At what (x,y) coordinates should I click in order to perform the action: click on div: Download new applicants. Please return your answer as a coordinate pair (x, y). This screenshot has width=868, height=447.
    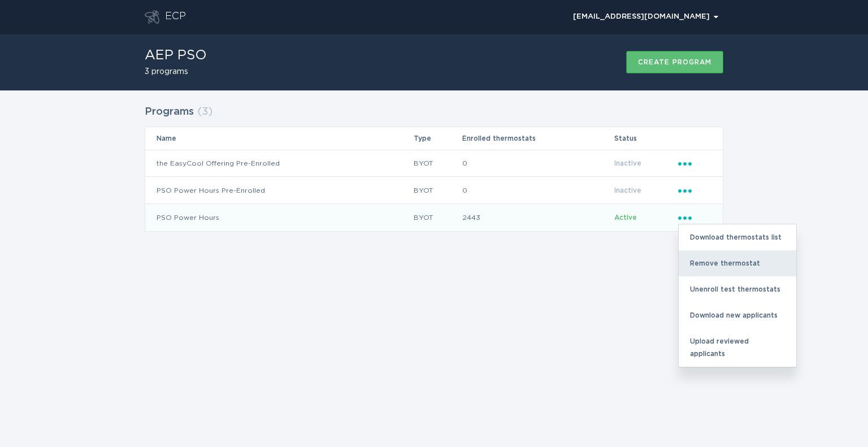
    Looking at the image, I should click on (737, 315).